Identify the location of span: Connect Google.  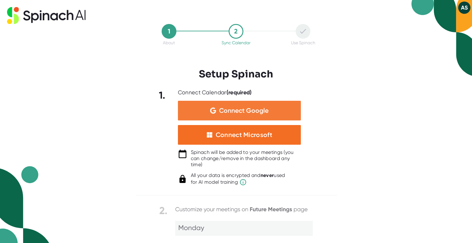
(244, 111).